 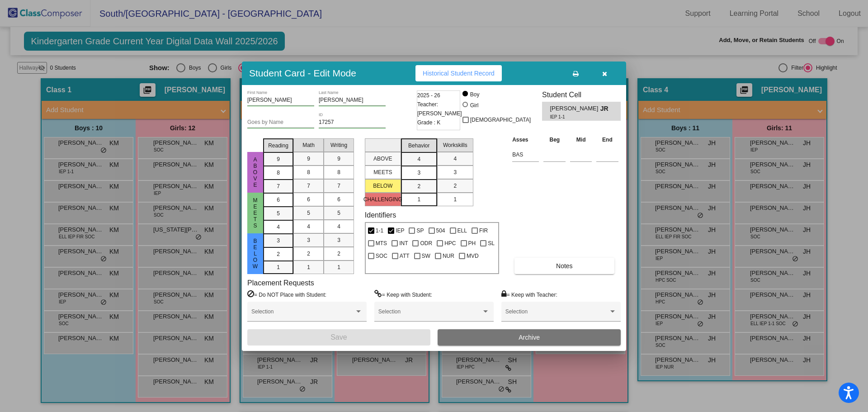 I want to click on span: HPC, so click(x=449, y=243).